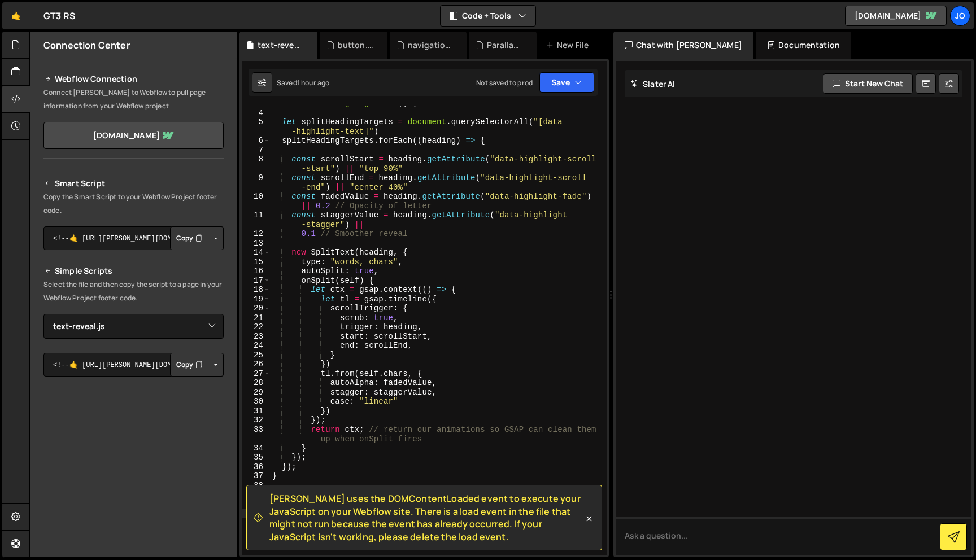 Image resolution: width=976 pixels, height=560 pixels. I want to click on div: 17, so click(256, 280).